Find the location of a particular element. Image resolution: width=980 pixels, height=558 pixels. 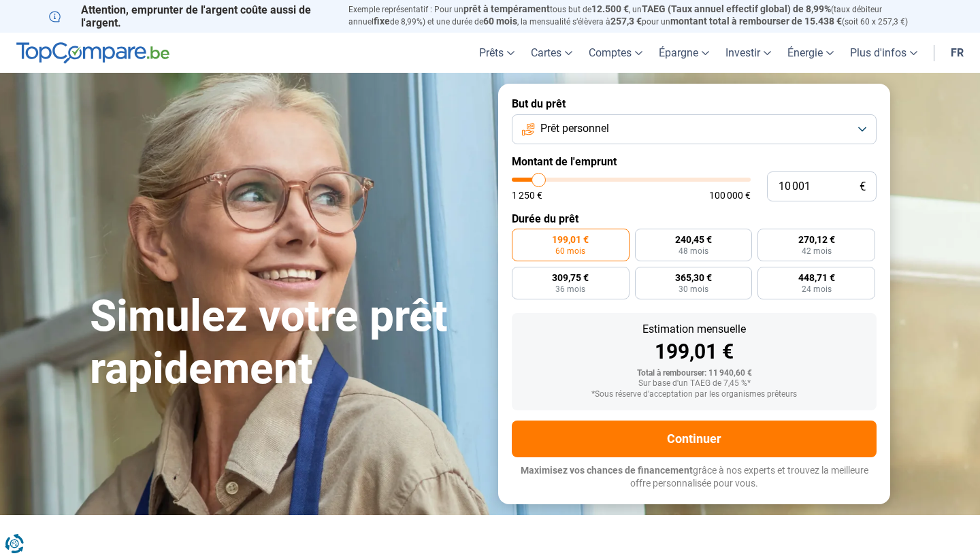

div: Total à rembourser: 11 940,60 € is located at coordinates (695, 373).